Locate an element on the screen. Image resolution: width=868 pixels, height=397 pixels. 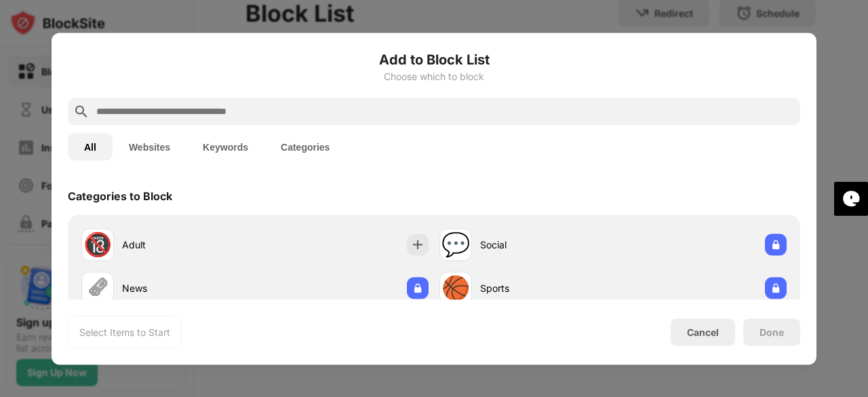
button: Categories is located at coordinates (305, 147).